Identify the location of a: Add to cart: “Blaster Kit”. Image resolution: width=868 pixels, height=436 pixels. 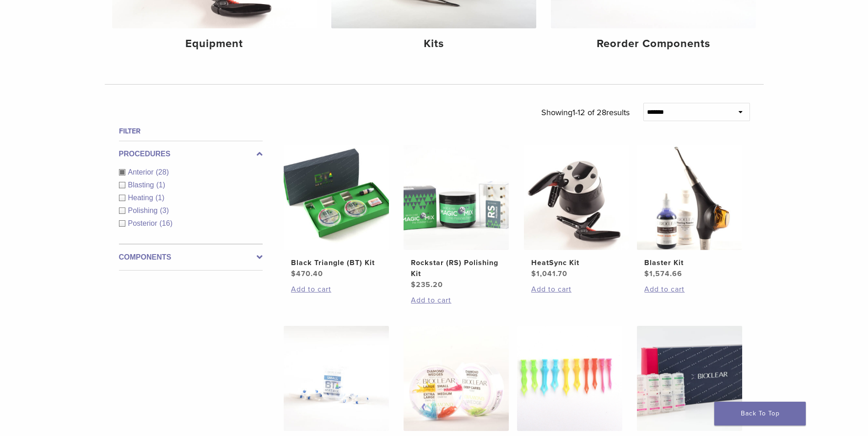
(690, 290).